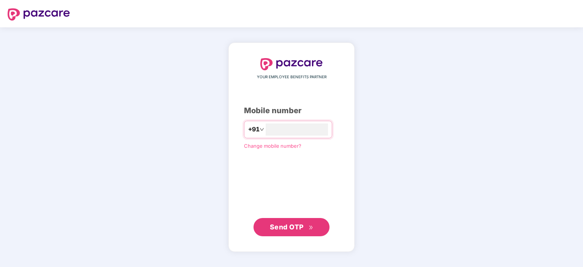 Image resolution: width=583 pixels, height=267 pixels. I want to click on span: Change mobile number?, so click(272, 146).